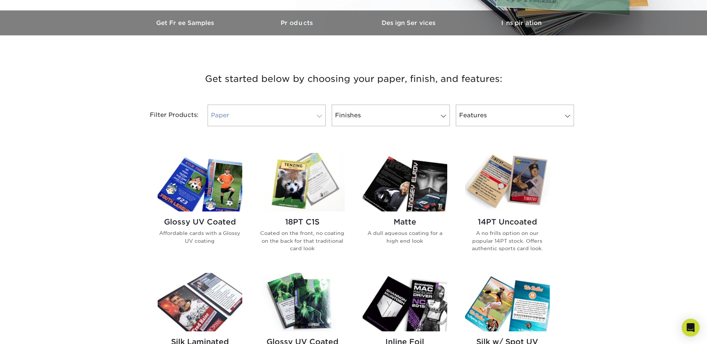 The width and height of the screenshot is (707, 344). What do you see at coordinates (405, 302) in the screenshot?
I see `img: Inline Foil Trading Cards` at bounding box center [405, 302].